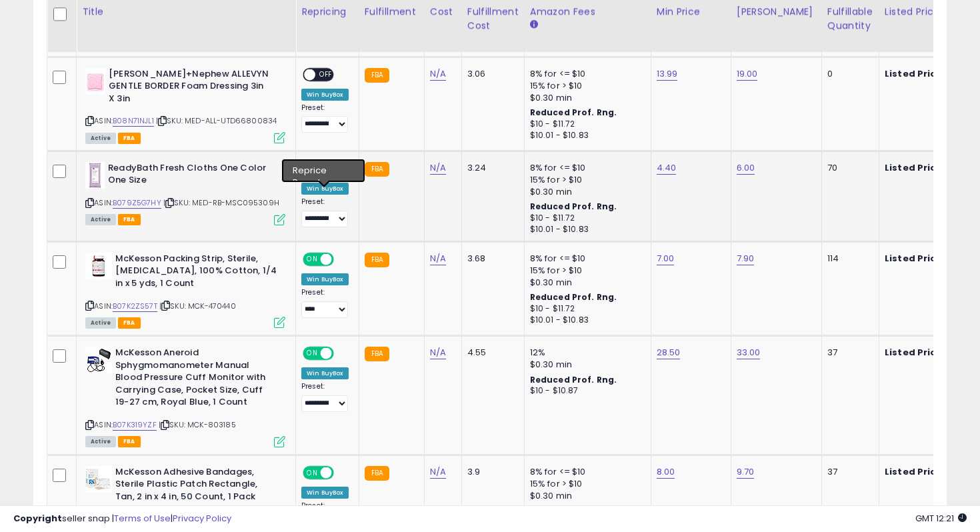  Describe the element at coordinates (587, 11) in the screenshot. I see `div: Amazon Fees` at that location.